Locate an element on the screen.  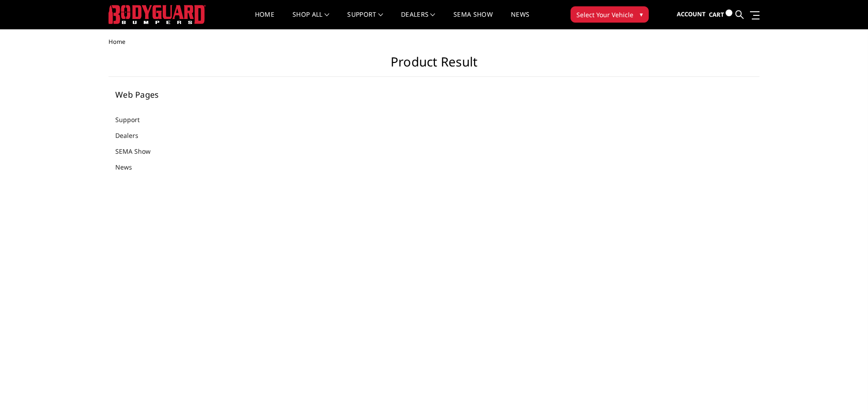
a: Home is located at coordinates (265, 20).